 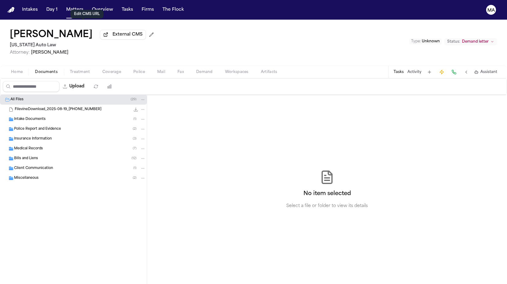 I want to click on button: Make a Call, so click(x=454, y=72).